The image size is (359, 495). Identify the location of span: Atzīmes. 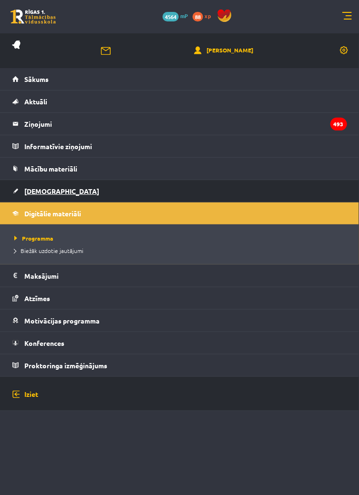
(37, 298).